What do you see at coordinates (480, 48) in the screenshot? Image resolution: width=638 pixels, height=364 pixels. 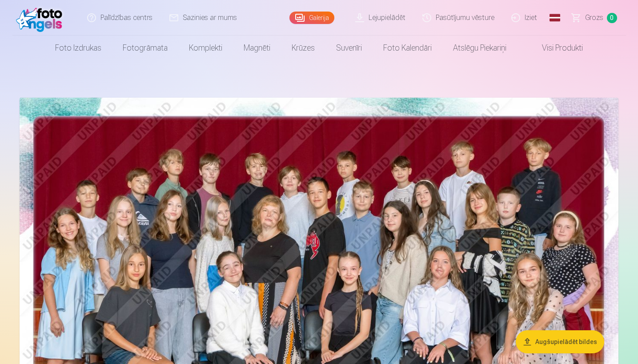 I see `a: Atslēgu piekariņi` at bounding box center [480, 48].